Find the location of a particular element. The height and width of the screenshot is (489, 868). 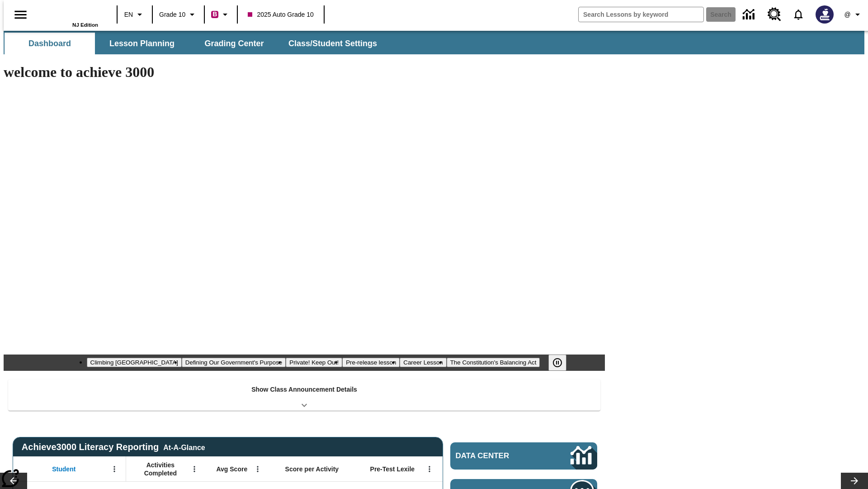

button: Grading Center is located at coordinates (234, 43).